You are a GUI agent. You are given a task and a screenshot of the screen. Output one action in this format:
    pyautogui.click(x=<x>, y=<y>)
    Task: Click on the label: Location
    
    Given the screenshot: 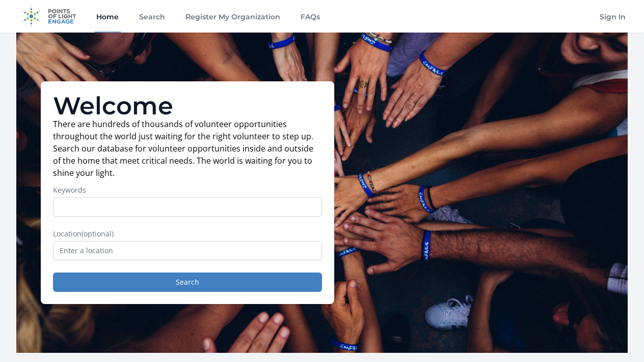 What is the action you would take?
    pyautogui.click(x=188, y=234)
    